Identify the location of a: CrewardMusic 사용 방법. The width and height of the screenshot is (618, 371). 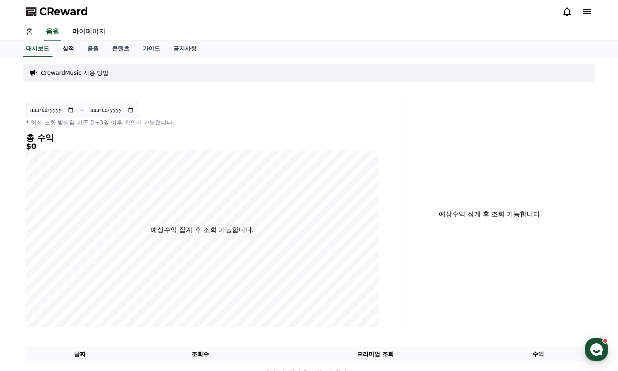
(74, 73).